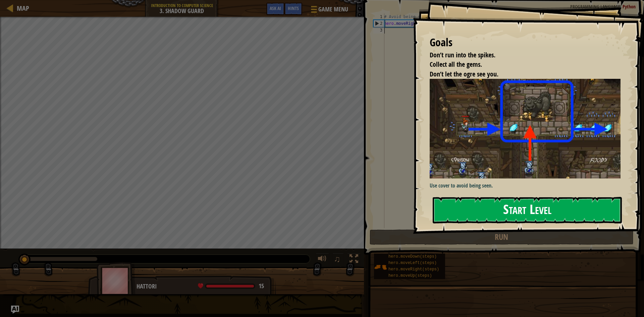 The image size is (644, 317). I want to click on img: Shadow guard, so click(527, 129).